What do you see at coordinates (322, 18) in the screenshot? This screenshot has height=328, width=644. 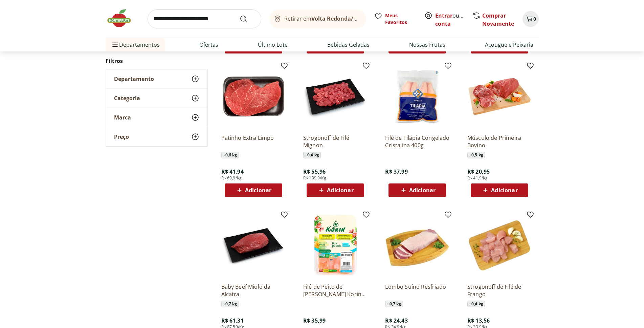 I see `span: Retirar em` at bounding box center [322, 18].